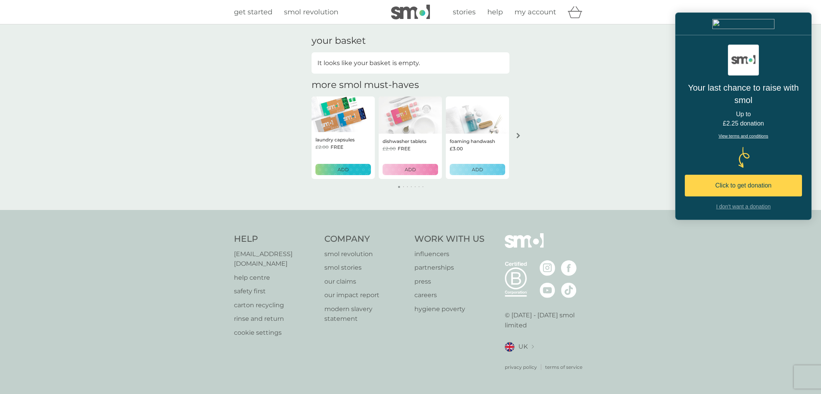 The width and height of the screenshot is (821, 394). Describe the element at coordinates (253, 12) in the screenshot. I see `a: get started` at that location.